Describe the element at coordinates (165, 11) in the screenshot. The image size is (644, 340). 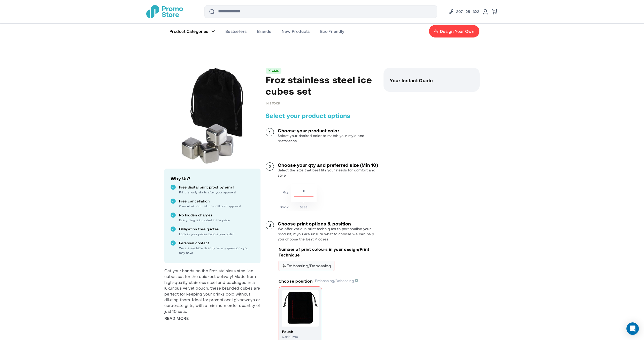
I see `a: store logo` at that location.